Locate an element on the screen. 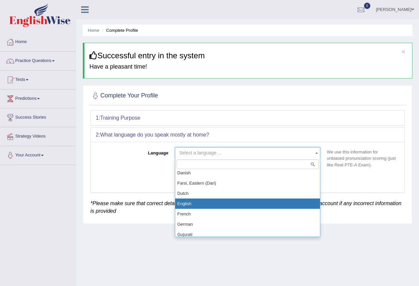 Image resolution: width=419 pixels, height=286 pixels. span: Select a language ... is located at coordinates (200, 153).